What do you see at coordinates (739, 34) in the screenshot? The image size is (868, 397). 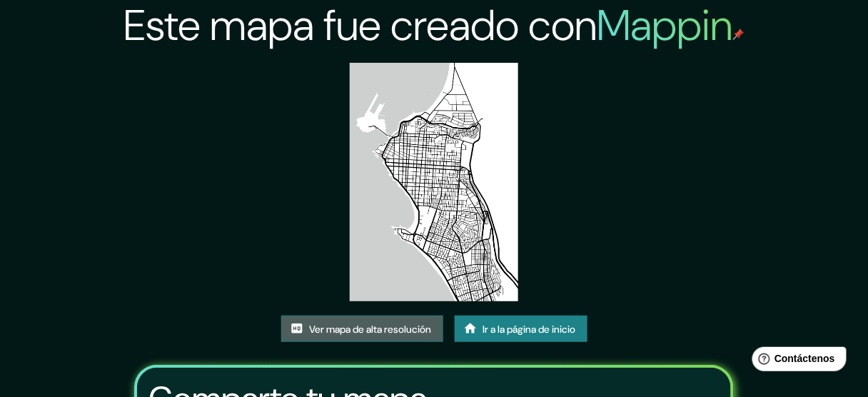 I see `img: pin de mapeo` at bounding box center [739, 34].